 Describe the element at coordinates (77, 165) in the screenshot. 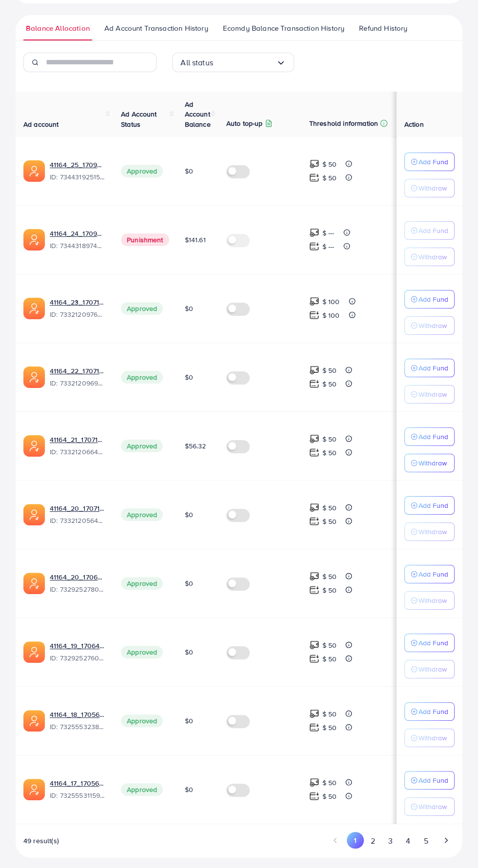

I see `a: 41164_25_1709982599082` at that location.